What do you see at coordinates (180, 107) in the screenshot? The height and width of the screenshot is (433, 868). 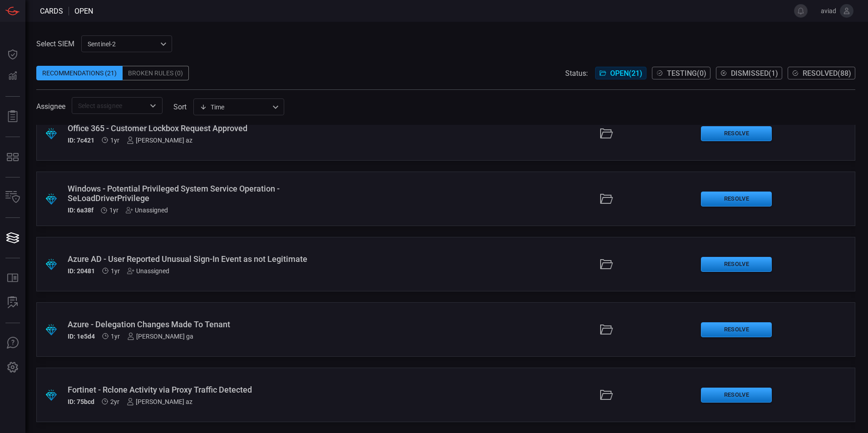 I see `label: sort` at bounding box center [180, 107].